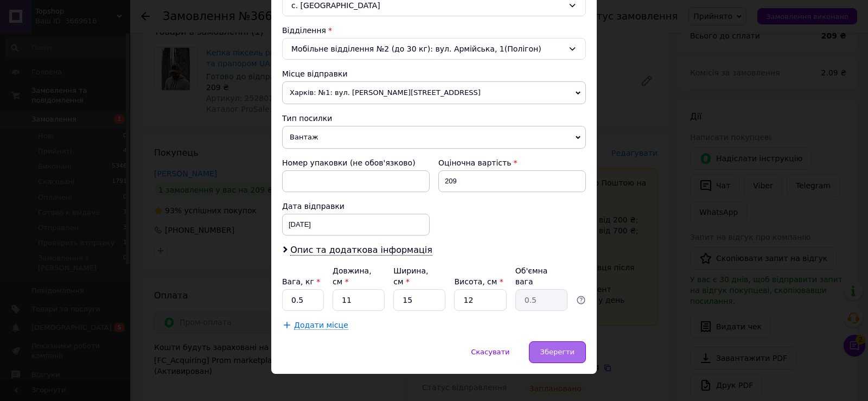 This screenshot has height=401, width=868. What do you see at coordinates (321, 325) in the screenshot?
I see `span: Додати місце` at bounding box center [321, 325].